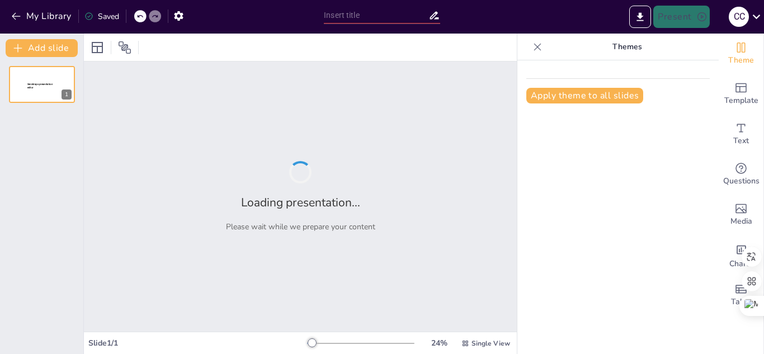  Describe the element at coordinates (739, 17) in the screenshot. I see `button: C C` at that location.